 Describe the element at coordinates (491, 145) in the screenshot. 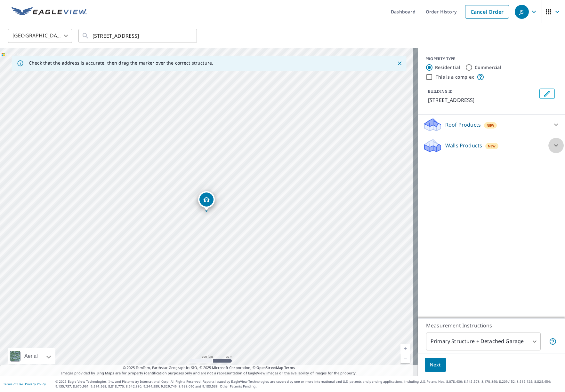

I see `div: Walls ProductsNew` at that location.